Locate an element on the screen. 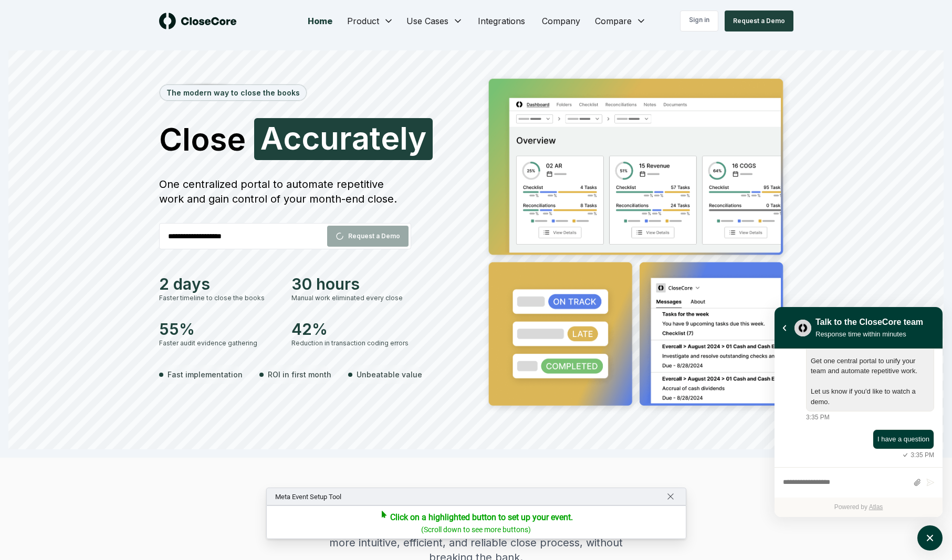 The image size is (952, 560). span: Compare is located at coordinates (614, 21).